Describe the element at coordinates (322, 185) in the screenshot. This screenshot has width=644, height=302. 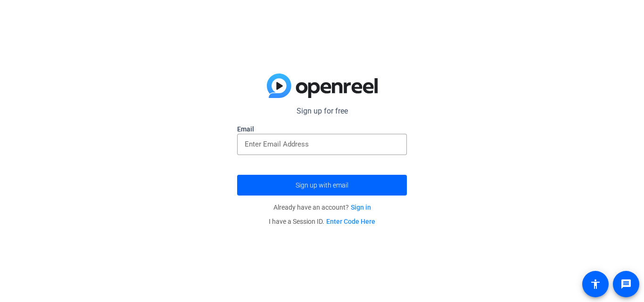
I see `button: Sign up with email` at that location.